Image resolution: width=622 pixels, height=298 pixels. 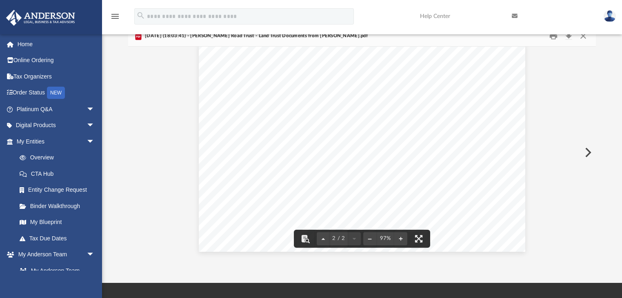 I want to click on a: Overview, so click(x=59, y=158).